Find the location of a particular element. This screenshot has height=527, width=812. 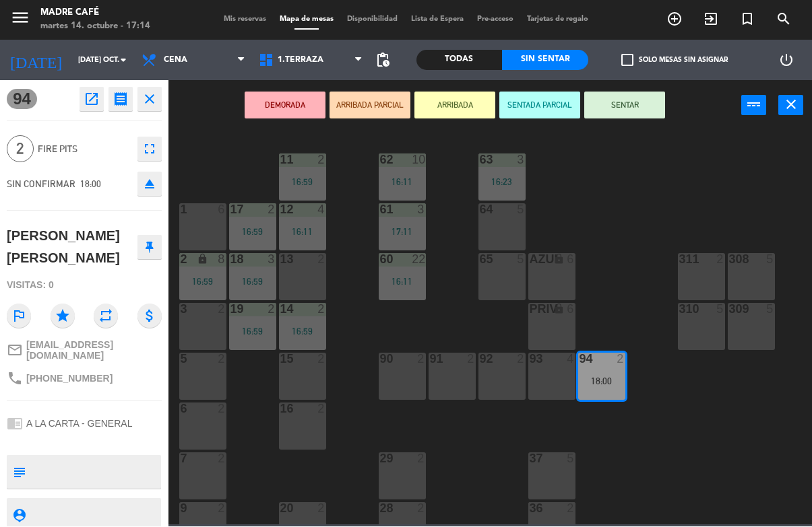

div: 10 is located at coordinates (419, 161).